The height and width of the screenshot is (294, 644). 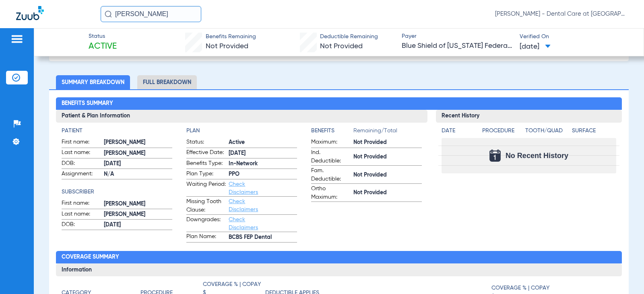 I want to click on span: BCBS FEP Dental, so click(x=263, y=237).